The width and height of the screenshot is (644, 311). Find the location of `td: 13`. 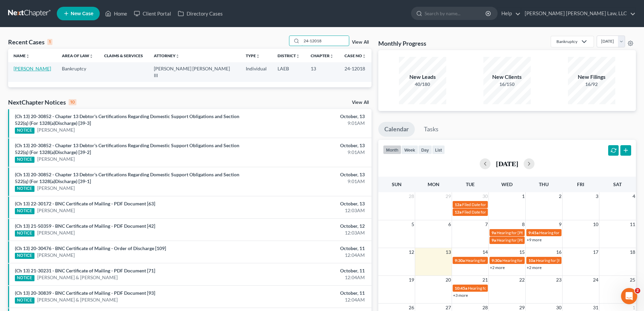

td: 13 is located at coordinates (322, 72).